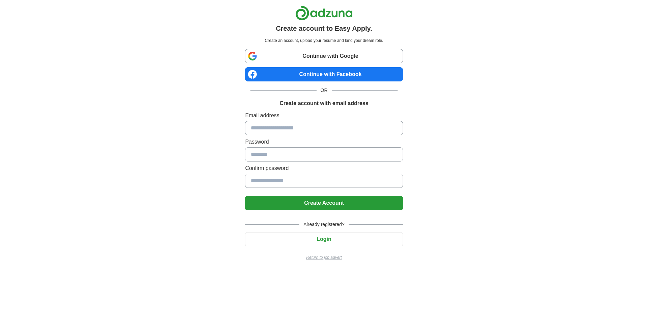 This screenshot has width=648, height=322. Describe the element at coordinates (324, 13) in the screenshot. I see `img: Adzuna logo` at that location.